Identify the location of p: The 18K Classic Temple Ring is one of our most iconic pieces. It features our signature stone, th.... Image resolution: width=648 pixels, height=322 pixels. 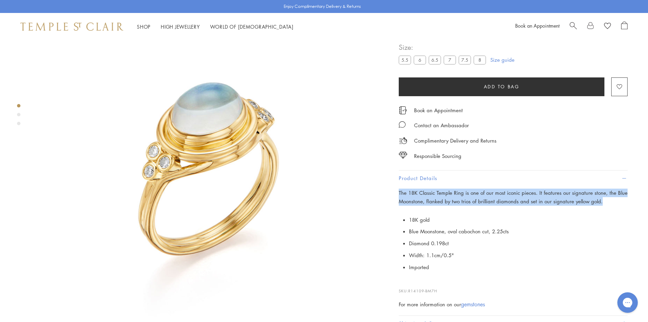
(513, 197).